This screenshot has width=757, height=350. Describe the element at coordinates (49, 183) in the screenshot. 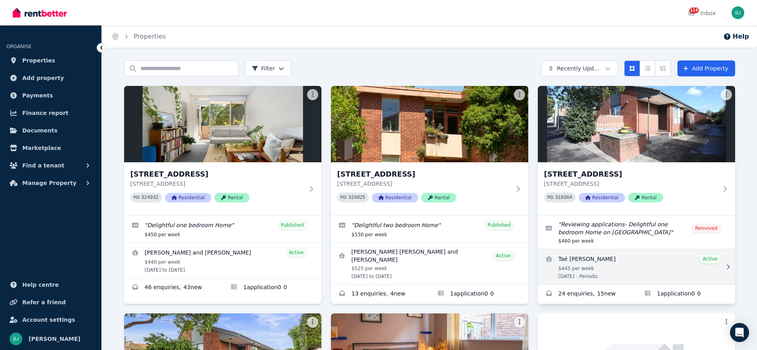

I see `span: Manage Property` at that location.